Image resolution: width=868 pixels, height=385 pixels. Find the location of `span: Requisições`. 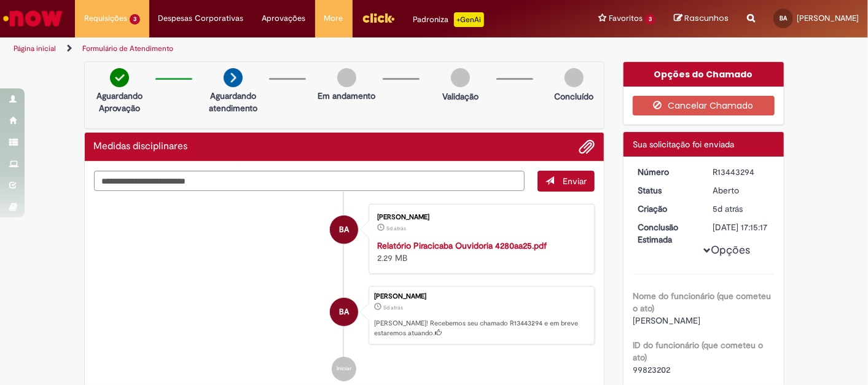

span: Requisições is located at coordinates (105, 18).